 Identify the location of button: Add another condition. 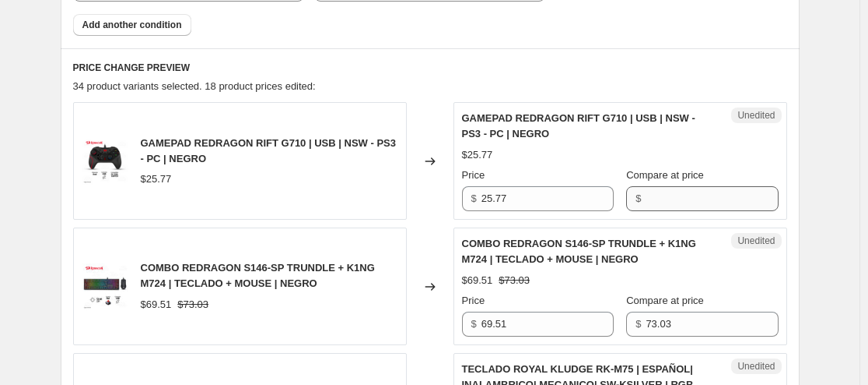
(133, 25).